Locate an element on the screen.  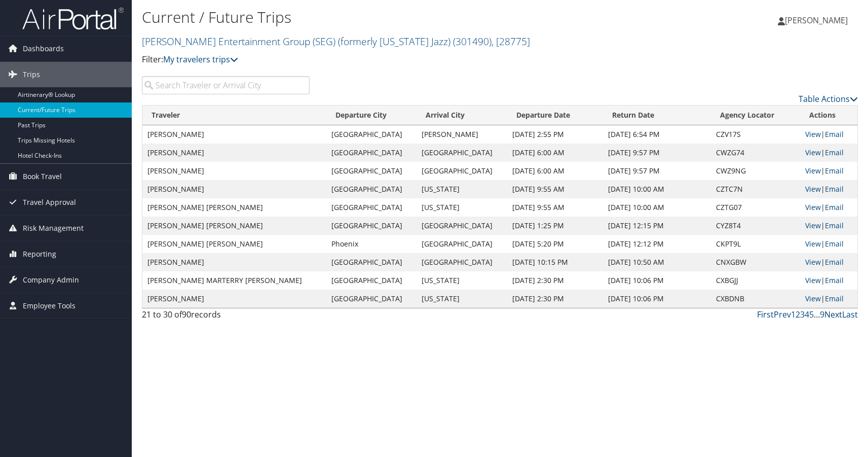
span: Risk Management is located at coordinates (53, 228).